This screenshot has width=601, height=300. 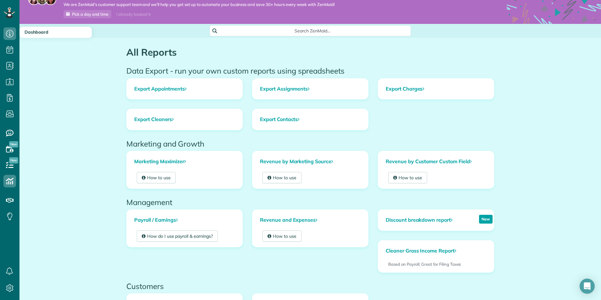 What do you see at coordinates (185, 119) in the screenshot?
I see `a: Export Cleaners` at bounding box center [185, 119].